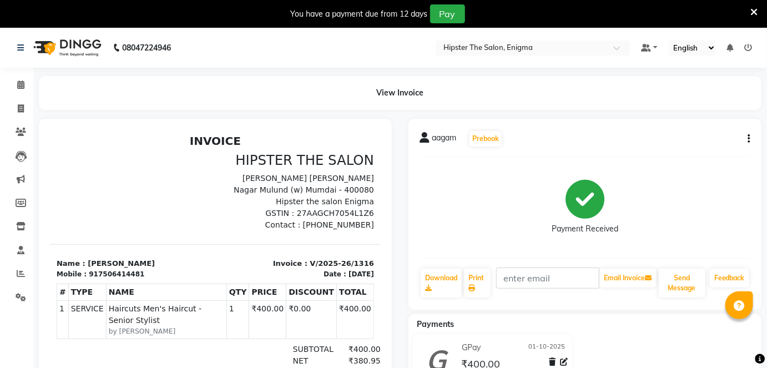  What do you see at coordinates (248, 134) in the screenshot?
I see `p: Invoice : V/2025-26/1316` at bounding box center [248, 134].